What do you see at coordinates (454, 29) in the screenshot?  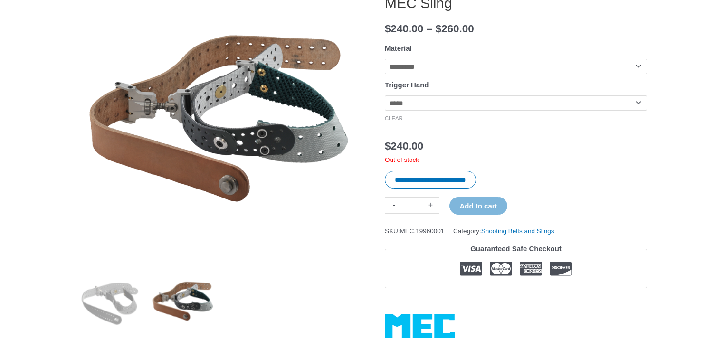 I see `bdi: 260.00` at bounding box center [454, 29].